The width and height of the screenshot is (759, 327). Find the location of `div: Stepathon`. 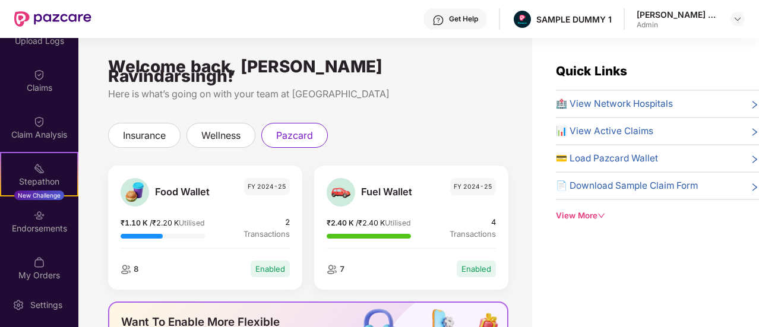

div: Stepathon is located at coordinates (39, 182).